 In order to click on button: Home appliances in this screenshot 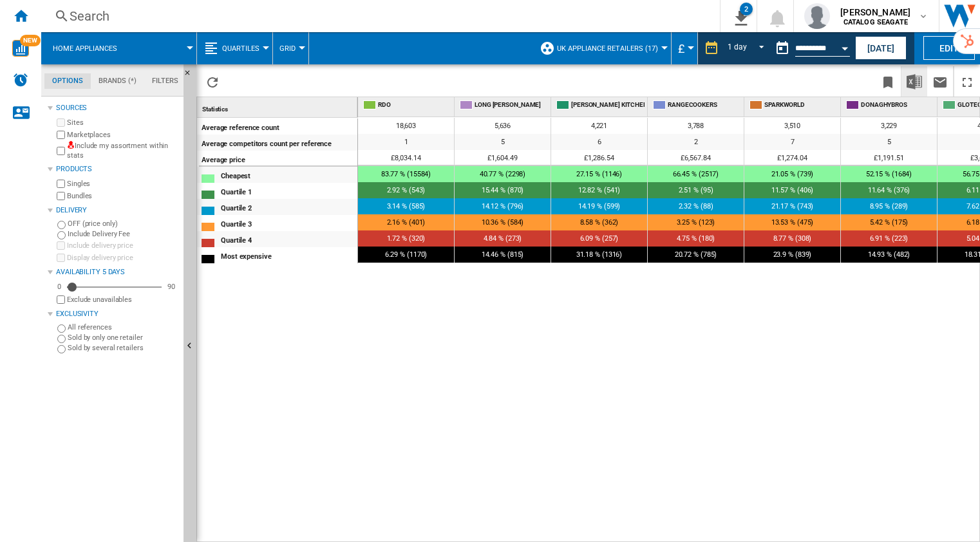, I will do `click(91, 48)`.